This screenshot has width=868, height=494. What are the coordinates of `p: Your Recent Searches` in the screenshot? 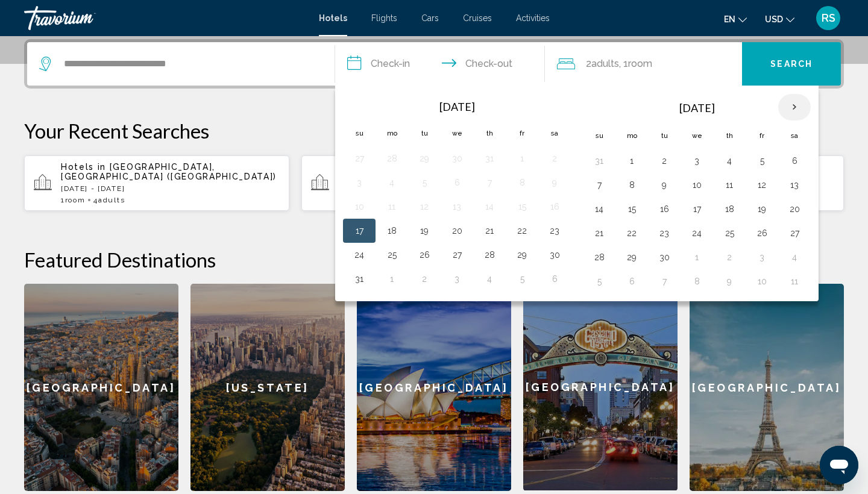 It's located at (434, 131).